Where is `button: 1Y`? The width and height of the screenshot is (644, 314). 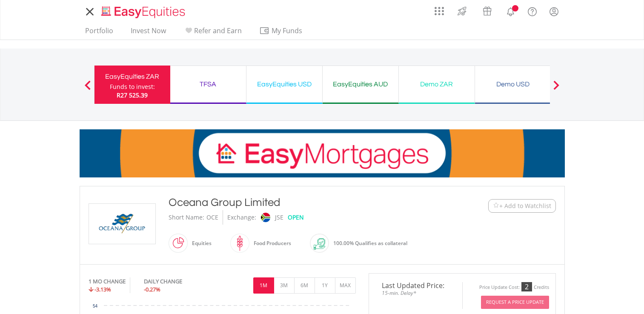
button: 1Y is located at coordinates (325, 285).